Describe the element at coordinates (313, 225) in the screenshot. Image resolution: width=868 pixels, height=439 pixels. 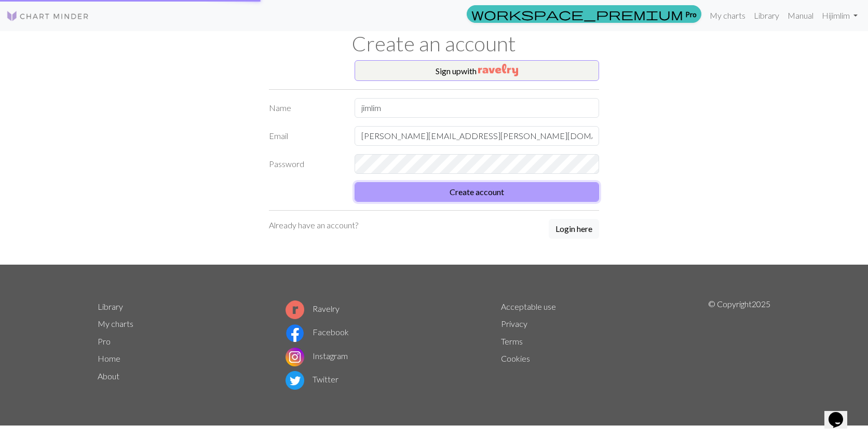
I see `p: Already have an account?` at that location.